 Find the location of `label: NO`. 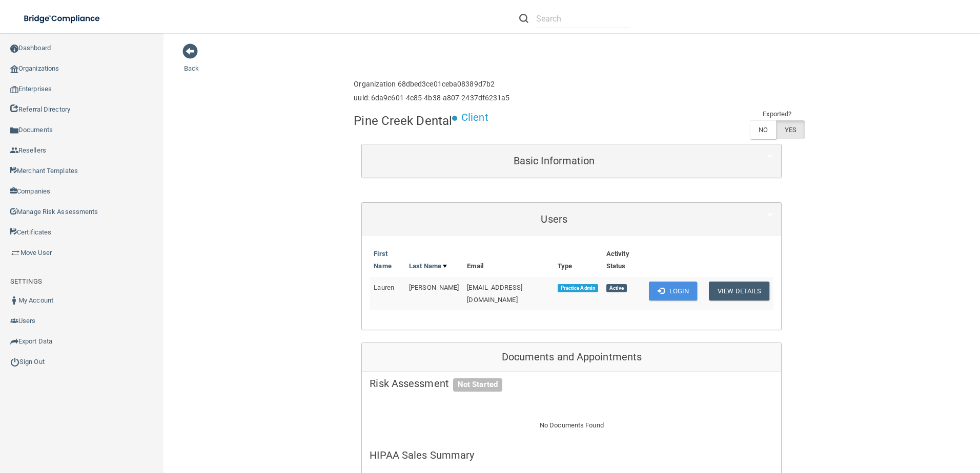

label: NO is located at coordinates (762, 130).